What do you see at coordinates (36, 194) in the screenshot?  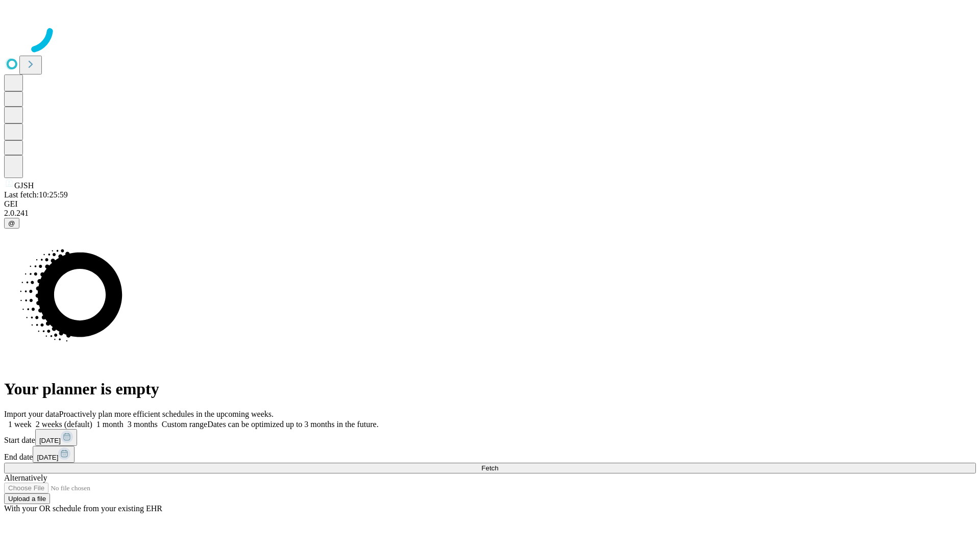 I see `span: Last fetch: 10:25:59` at bounding box center [36, 194].